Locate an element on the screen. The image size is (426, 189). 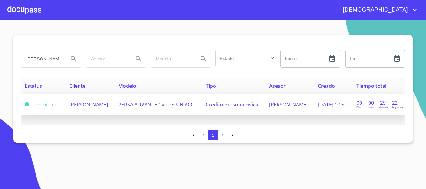
p: Minutos is located at coordinates (384, 107).